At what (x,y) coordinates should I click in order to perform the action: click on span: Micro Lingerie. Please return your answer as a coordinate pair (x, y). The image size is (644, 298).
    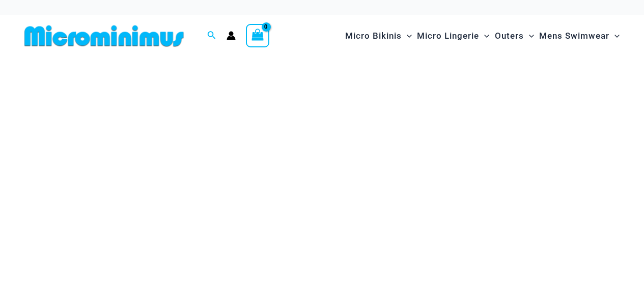
    Looking at the image, I should click on (448, 36).